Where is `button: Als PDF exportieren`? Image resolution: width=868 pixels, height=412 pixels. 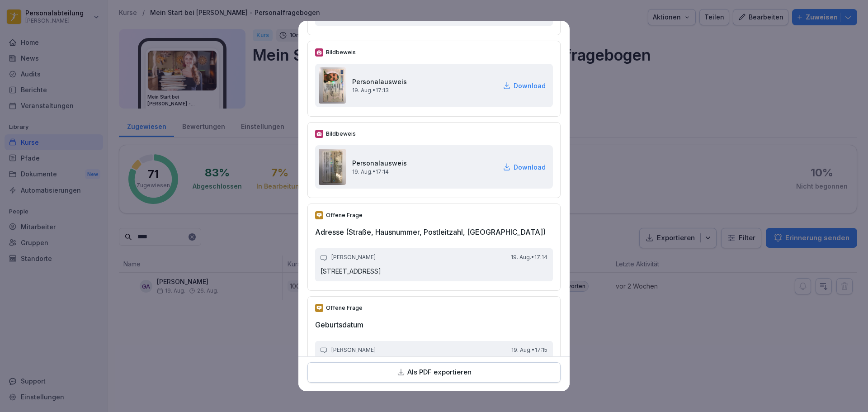
button: Als PDF exportieren is located at coordinates (434, 372).